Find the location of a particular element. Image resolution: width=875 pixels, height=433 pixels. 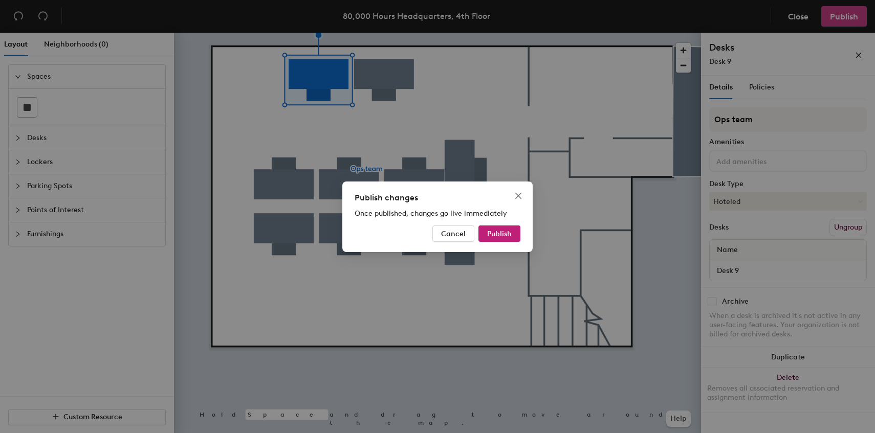

button: Cancel is located at coordinates (453, 234).